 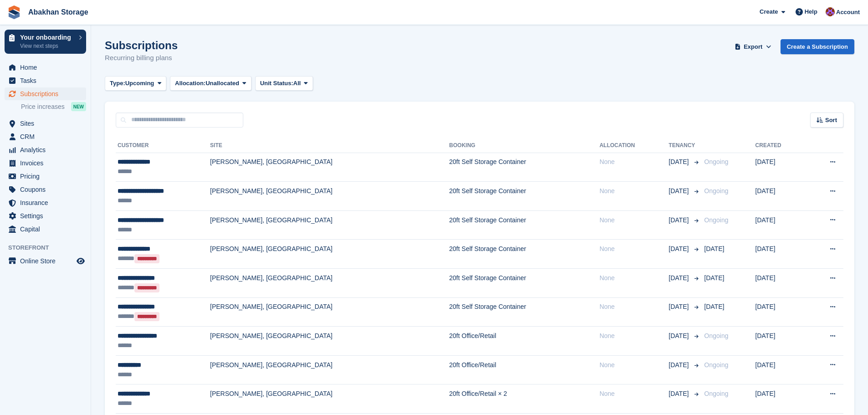 What do you see at coordinates (48, 94) in the screenshot?
I see `span: Subscriptions` at bounding box center [48, 94].